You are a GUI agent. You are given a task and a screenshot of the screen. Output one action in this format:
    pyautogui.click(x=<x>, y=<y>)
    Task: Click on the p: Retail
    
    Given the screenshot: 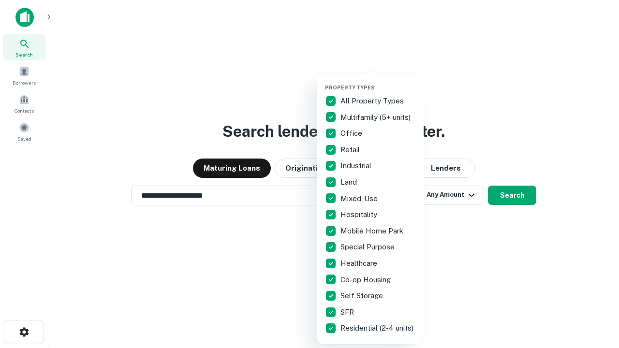 What is the action you would take?
    pyautogui.click(x=351, y=150)
    